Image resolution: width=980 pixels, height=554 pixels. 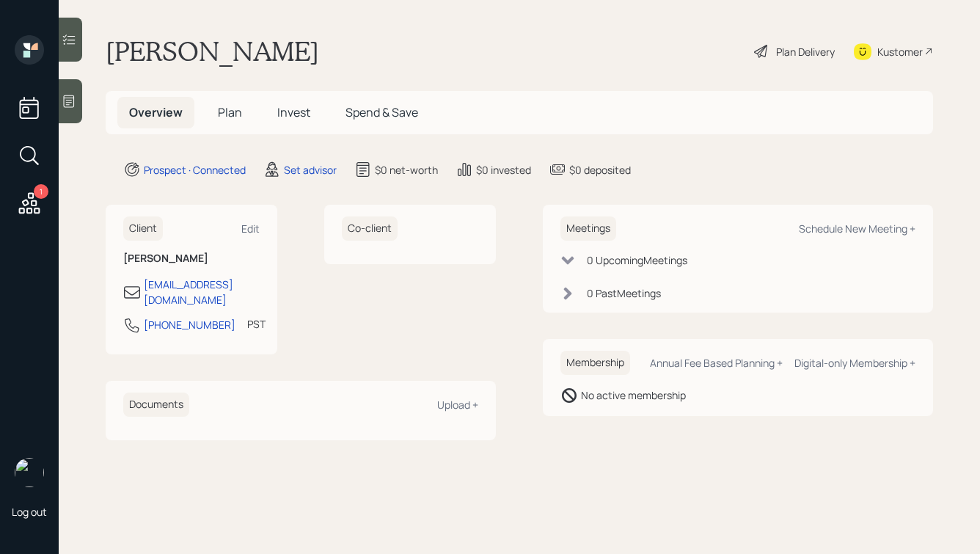 What do you see at coordinates (29, 473) in the screenshot?
I see `img: hunter_neumayer.jpg` at bounding box center [29, 473].